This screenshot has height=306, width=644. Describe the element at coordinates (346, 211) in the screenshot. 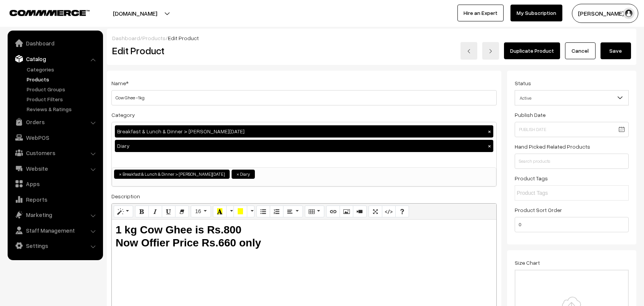

I see `button: Picture` at that location.